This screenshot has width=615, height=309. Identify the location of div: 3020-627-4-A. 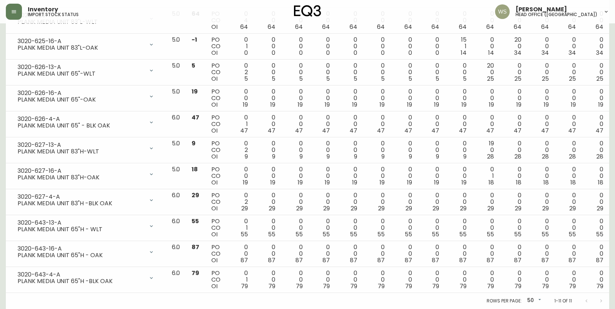
(81, 197).